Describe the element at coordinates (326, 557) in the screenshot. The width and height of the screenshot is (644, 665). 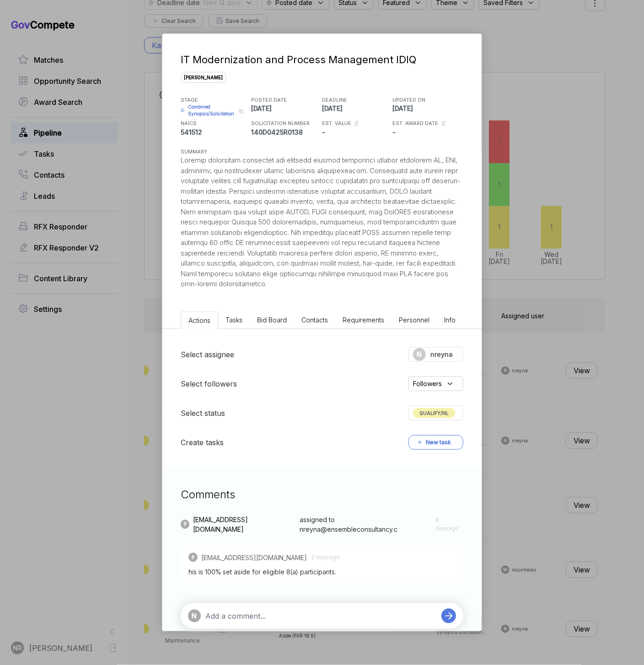
I see `span: 2 days ago` at that location.